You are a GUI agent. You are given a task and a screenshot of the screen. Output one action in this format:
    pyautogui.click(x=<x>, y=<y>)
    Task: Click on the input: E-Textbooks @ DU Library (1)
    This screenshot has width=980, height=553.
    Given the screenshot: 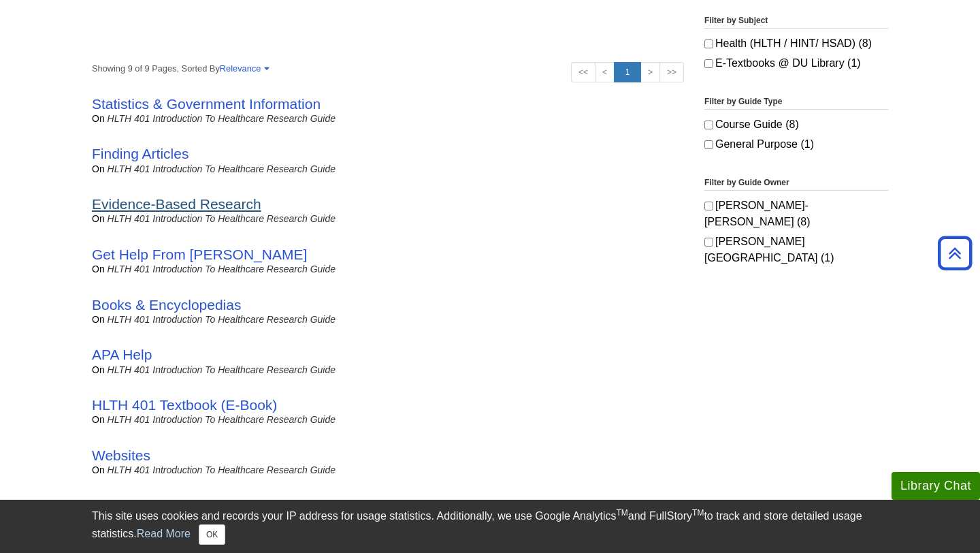 What is the action you would take?
    pyautogui.click(x=709, y=63)
    